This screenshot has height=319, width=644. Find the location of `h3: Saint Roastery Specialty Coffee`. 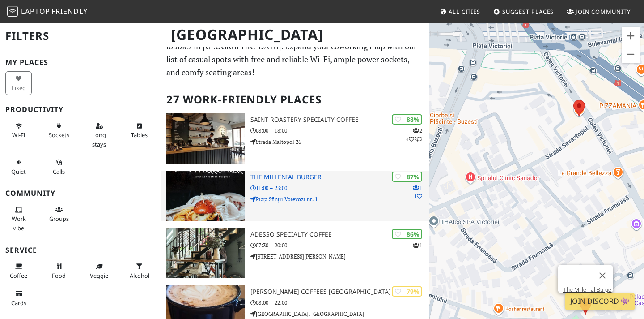

h3: Saint Roastery Specialty Coffee is located at coordinates (340, 120).